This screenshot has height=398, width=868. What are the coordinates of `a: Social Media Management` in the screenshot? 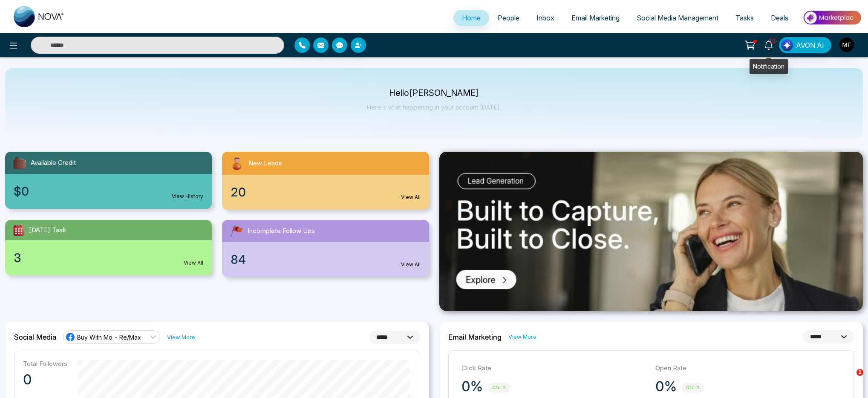 It's located at (678, 18).